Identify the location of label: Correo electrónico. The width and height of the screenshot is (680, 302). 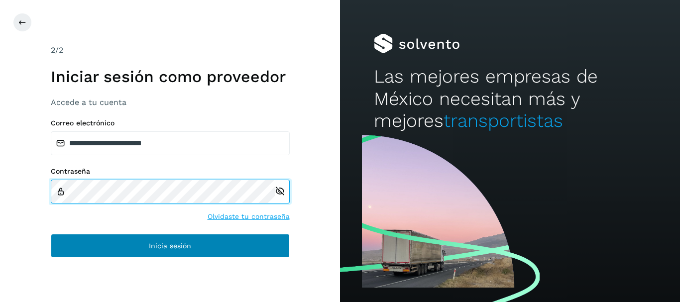
(170, 123).